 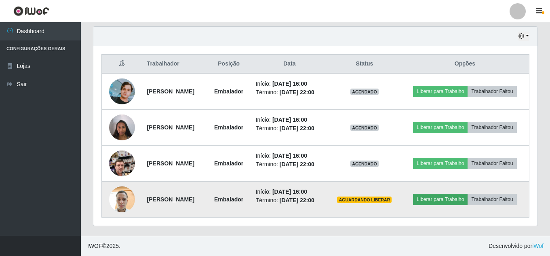 What do you see at coordinates (122, 127) in the screenshot?
I see `img: 1664803341239.jpeg` at bounding box center [122, 127].